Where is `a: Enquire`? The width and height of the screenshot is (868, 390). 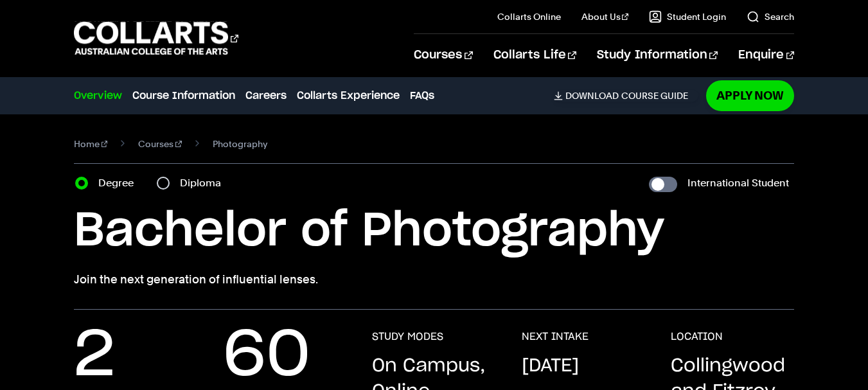
a: Enquire is located at coordinates (766, 55).